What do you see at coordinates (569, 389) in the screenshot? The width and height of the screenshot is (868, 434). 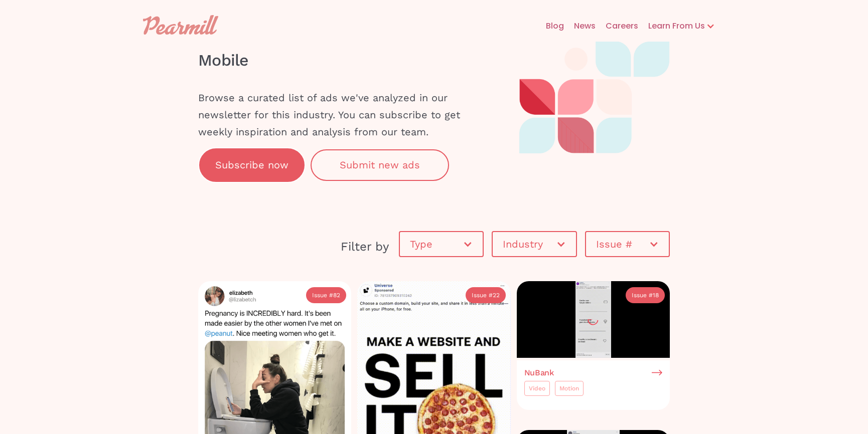 I see `div: Motion` at bounding box center [569, 389].